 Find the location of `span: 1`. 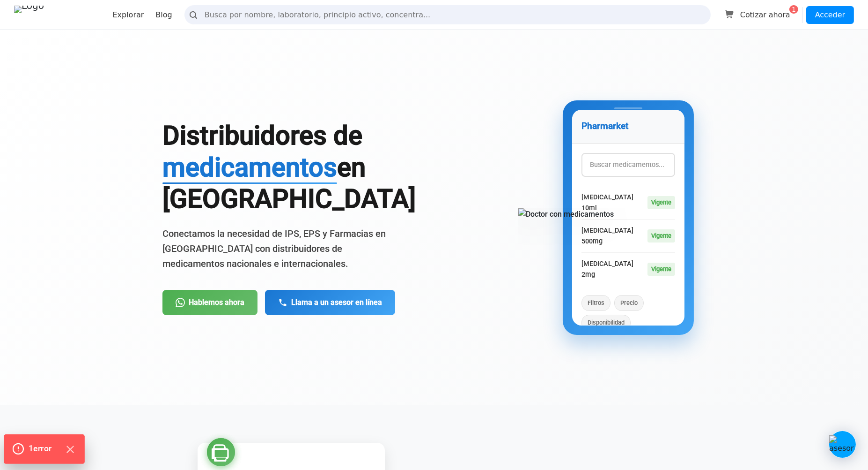

span: 1 is located at coordinates (794, 10).